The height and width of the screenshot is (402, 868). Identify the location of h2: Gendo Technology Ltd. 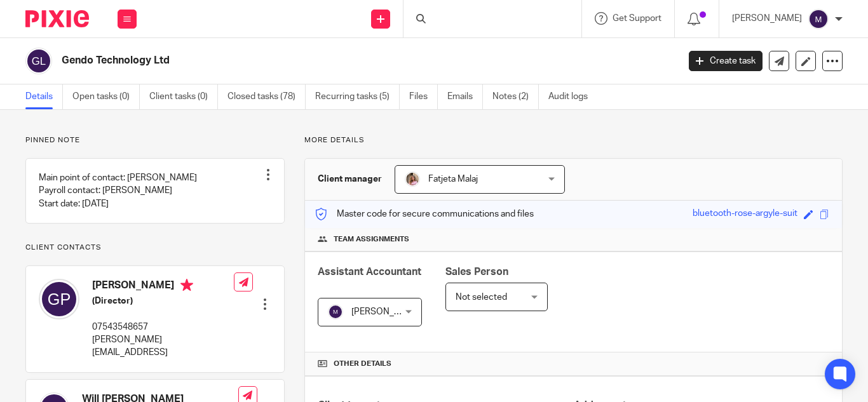
(305, 60).